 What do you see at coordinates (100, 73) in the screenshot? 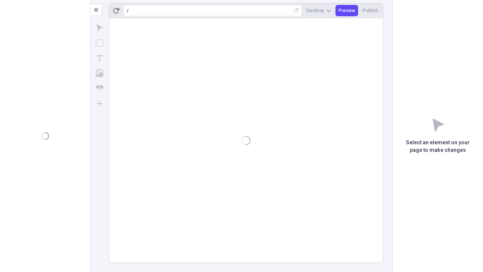
I see `button: Image` at bounding box center [100, 73].